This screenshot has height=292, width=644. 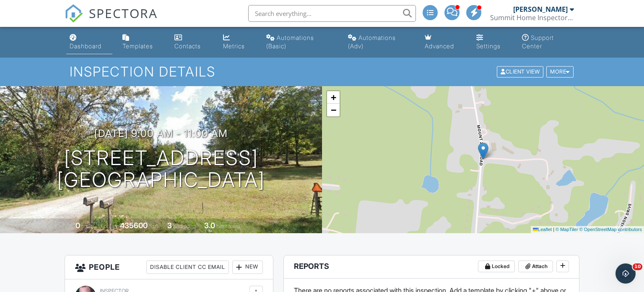 I want to click on div: Summit Home Inspector LLC, so click(x=532, y=18).